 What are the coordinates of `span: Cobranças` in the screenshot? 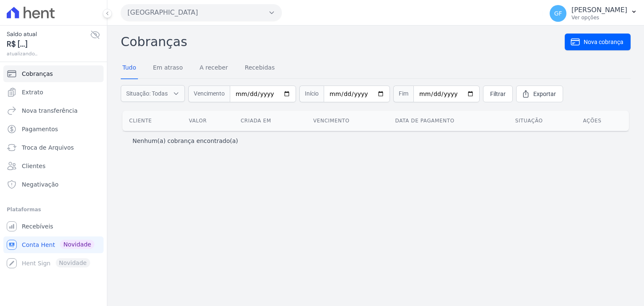 It's located at (38, 74).